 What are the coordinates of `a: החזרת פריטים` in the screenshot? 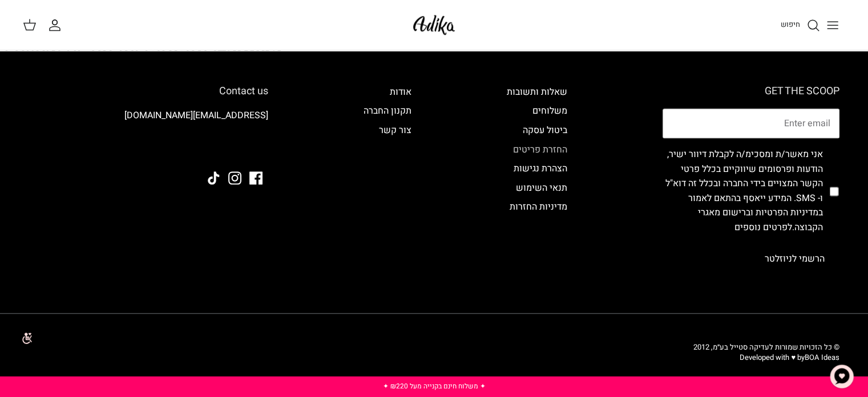 It's located at (540, 150).